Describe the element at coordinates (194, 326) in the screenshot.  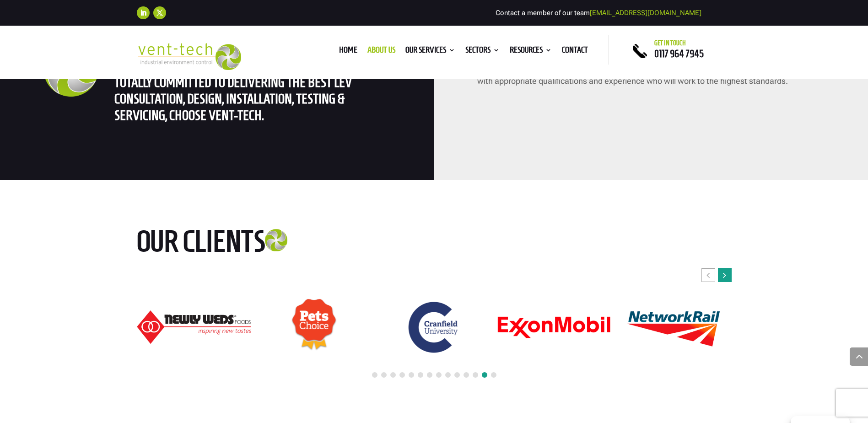
I see `img: Newly-Weds_Logo` at that location.